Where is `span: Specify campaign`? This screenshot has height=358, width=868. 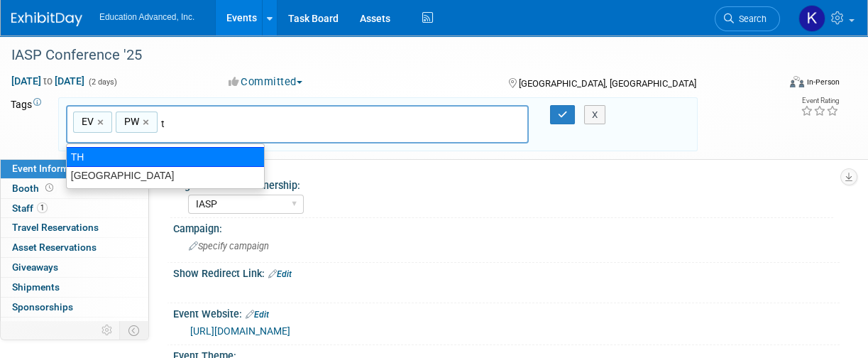
span: Specify campaign is located at coordinates (228, 246).